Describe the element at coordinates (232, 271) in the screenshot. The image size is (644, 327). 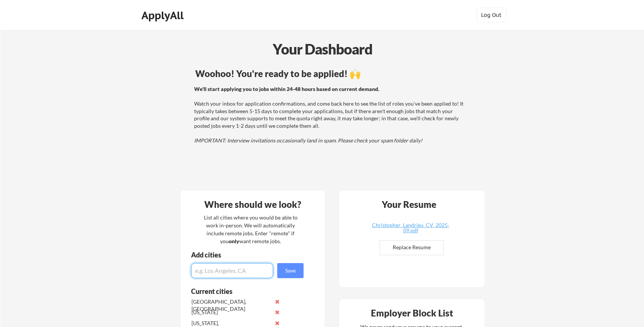
I see `input: e.g. Los Angeles, CA` at that location.